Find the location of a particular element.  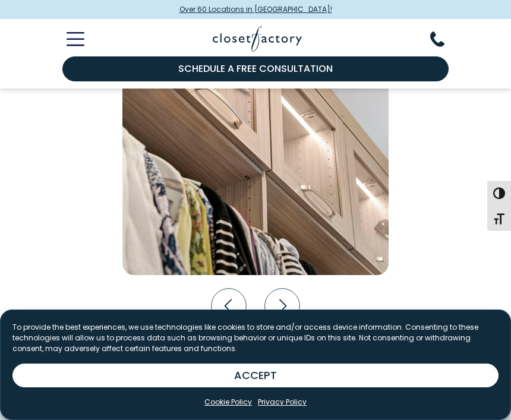

button: Phone Number is located at coordinates (445, 39).